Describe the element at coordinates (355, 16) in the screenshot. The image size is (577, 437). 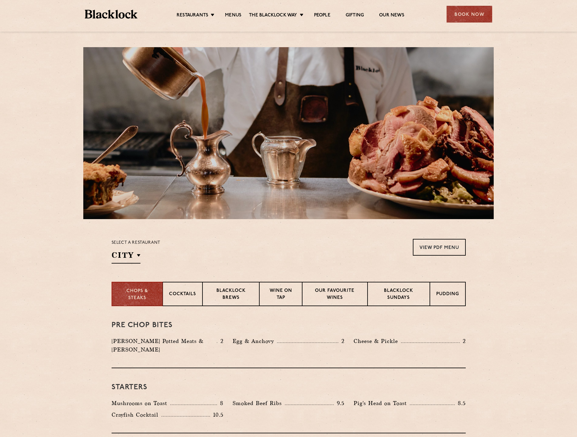
I see `a: Gifting` at that location.